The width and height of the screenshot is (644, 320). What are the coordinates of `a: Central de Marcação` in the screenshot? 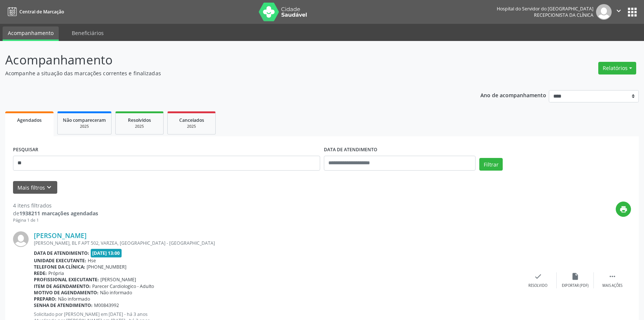 It's located at (34, 11).